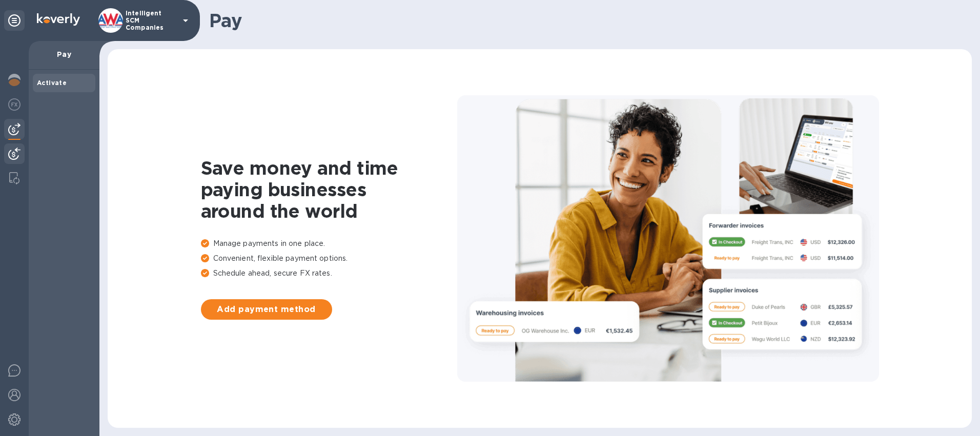 The height and width of the screenshot is (436, 980). Describe the element at coordinates (14, 21) in the screenshot. I see `div: Unpin categories` at that location.